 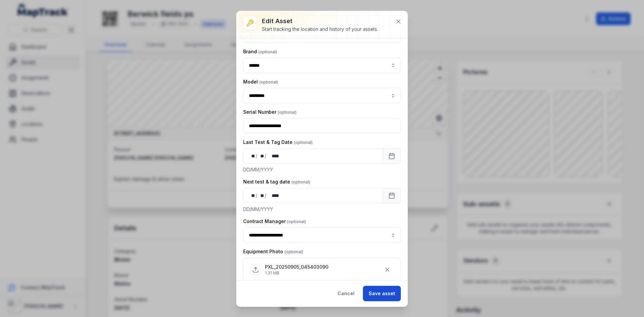 What do you see at coordinates (260, 52) in the screenshot?
I see `label: Brand` at bounding box center [260, 52].